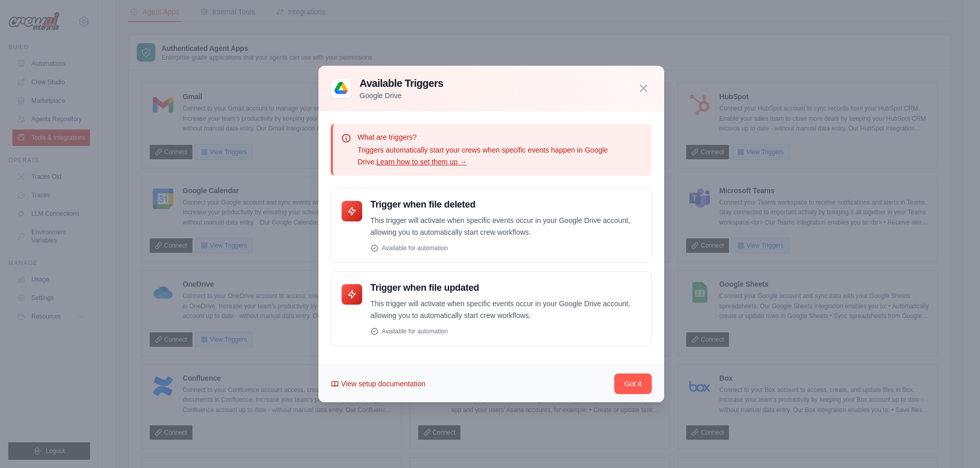 This screenshot has width=980, height=468. I want to click on h3: Available Triggers, so click(401, 83).